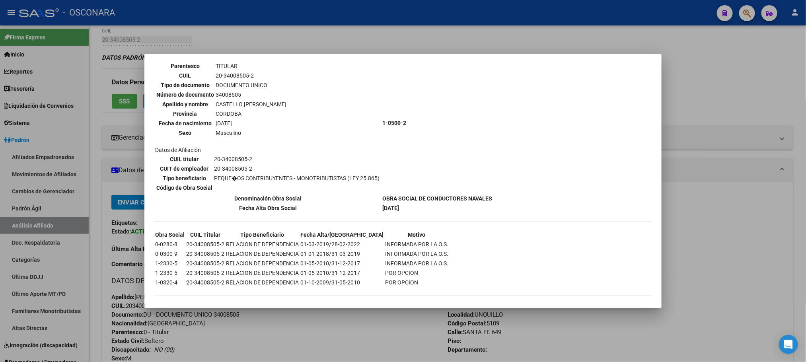  Describe the element at coordinates (185, 85) in the screenshot. I see `th: Tipo de documento` at that location.